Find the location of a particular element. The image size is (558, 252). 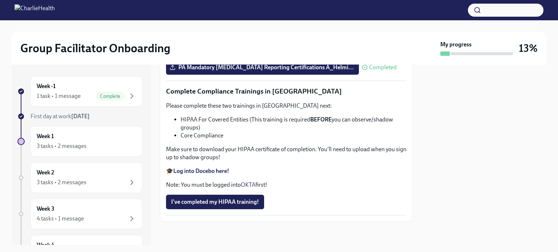

span: I've completed my HIPAA training! is located at coordinates (215, 202).